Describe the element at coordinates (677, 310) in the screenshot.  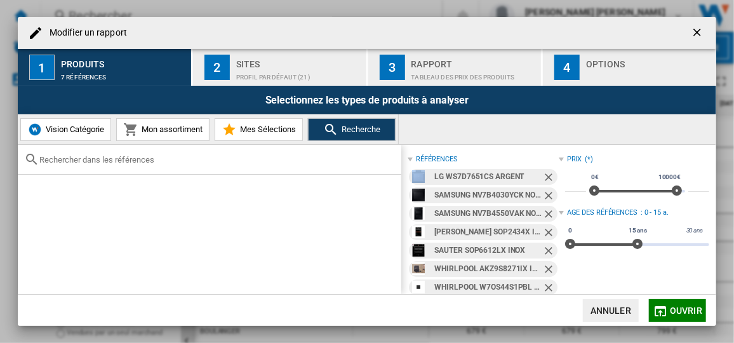
I see `button: Ouvrir` at that location.